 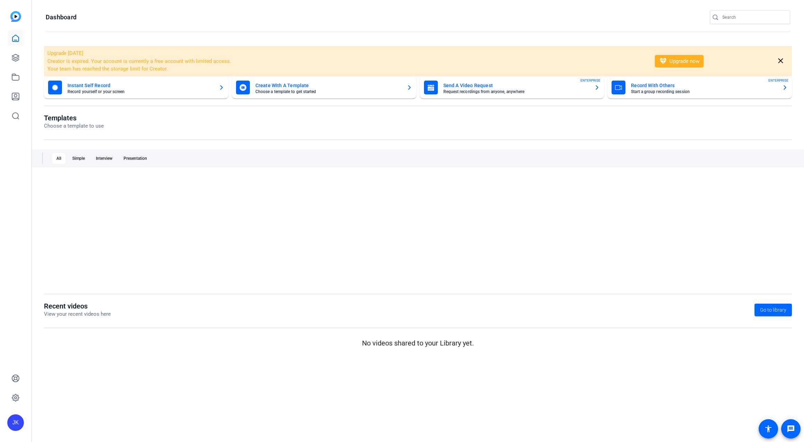 What do you see at coordinates (136, 88) in the screenshot?
I see `button: Instant Self RecordRecord yourself or your screen` at bounding box center [136, 88].